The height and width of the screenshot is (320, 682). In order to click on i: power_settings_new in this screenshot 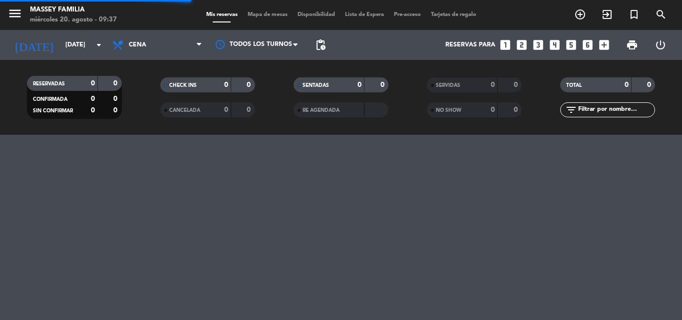, I will do `click(660, 45)`.